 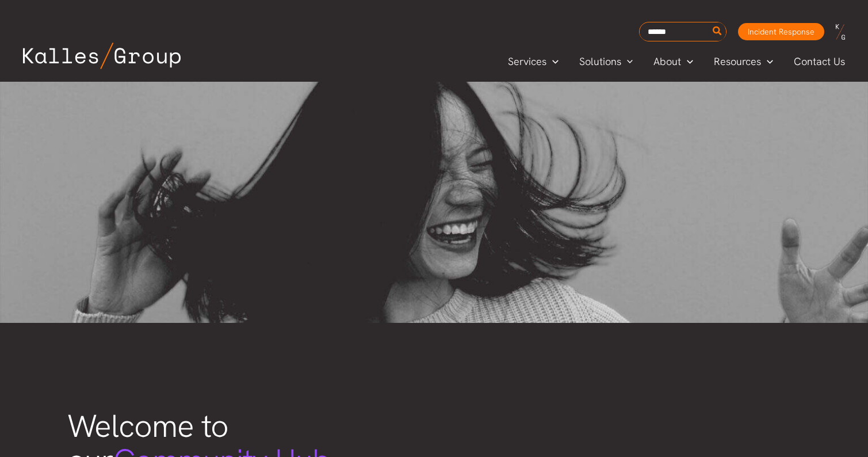 I want to click on a: SolutionsMenu Toggle, so click(x=606, y=62).